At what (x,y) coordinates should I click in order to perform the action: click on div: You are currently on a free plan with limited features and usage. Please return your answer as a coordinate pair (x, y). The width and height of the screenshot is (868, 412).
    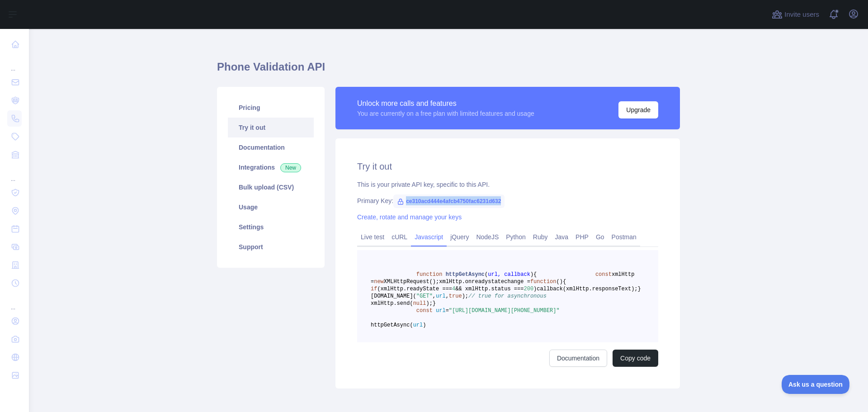
    Looking at the image, I should click on (446, 114).